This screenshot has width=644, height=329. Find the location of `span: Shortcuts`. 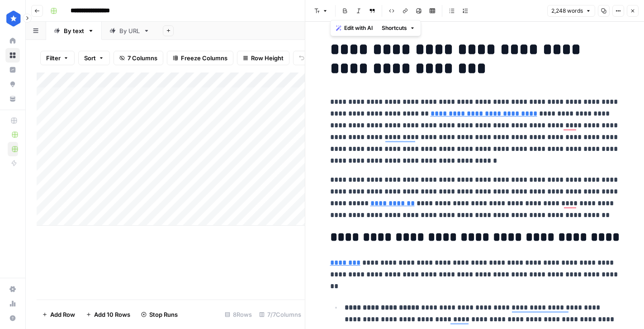

span: Shortcuts is located at coordinates (395, 28).